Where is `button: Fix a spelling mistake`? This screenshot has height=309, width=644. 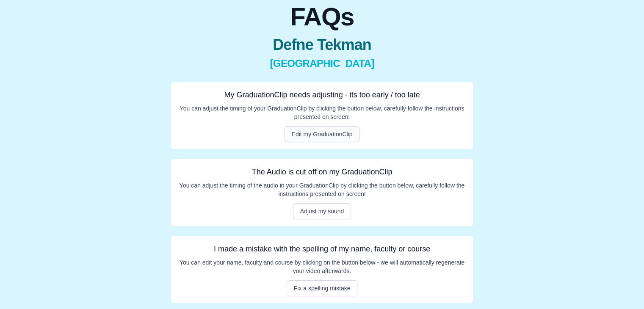 button: Fix a spelling mistake is located at coordinates (322, 288).